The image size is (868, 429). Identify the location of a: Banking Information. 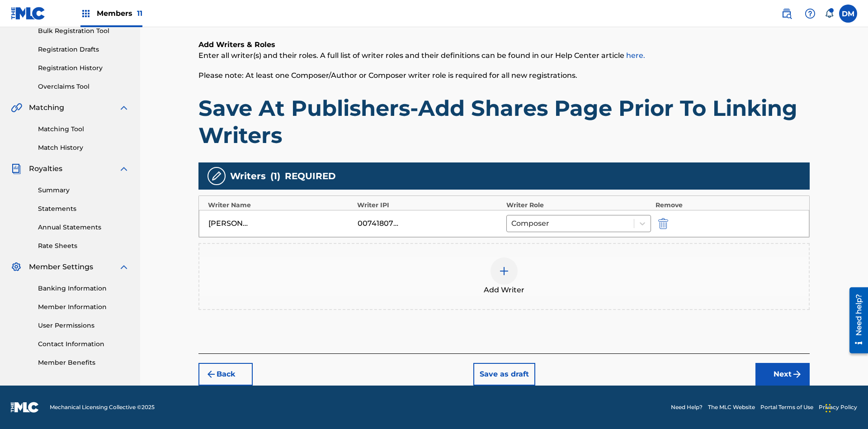
(84, 288).